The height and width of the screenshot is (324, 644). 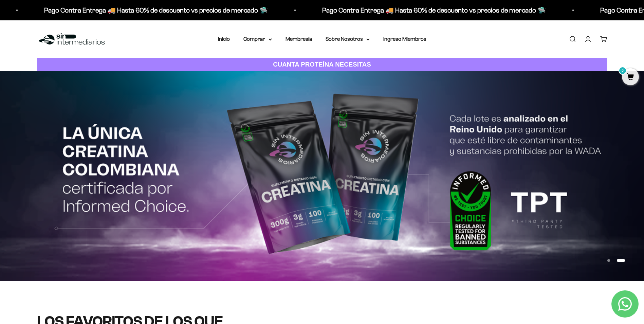 I want to click on mark: 0, so click(x=623, y=71).